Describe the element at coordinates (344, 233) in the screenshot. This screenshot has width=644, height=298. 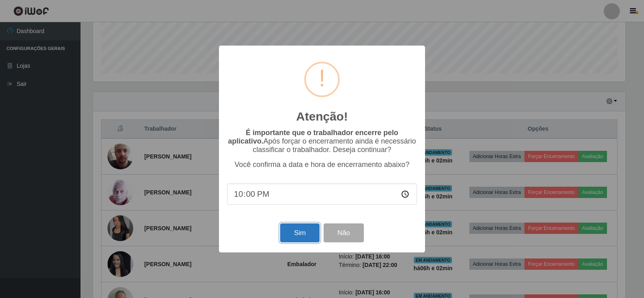
I see `button: Não` at that location.